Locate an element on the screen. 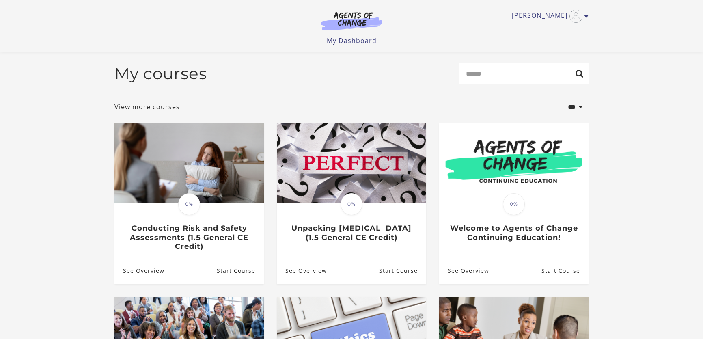  img: Agents of Change Logo is located at coordinates (351, 21).